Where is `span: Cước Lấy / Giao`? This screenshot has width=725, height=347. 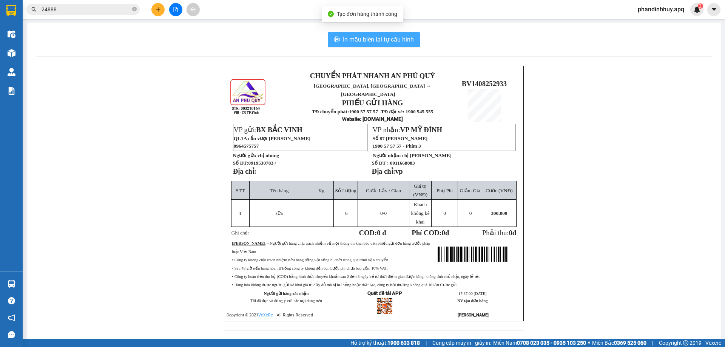 span: Cước Lấy / Giao is located at coordinates (383, 190).